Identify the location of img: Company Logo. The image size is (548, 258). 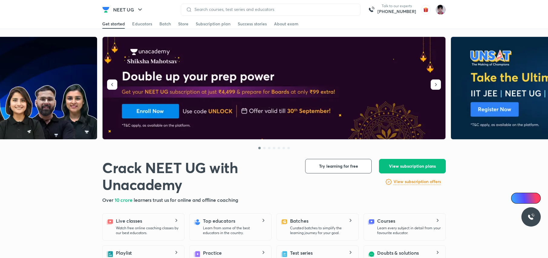
(106, 10).